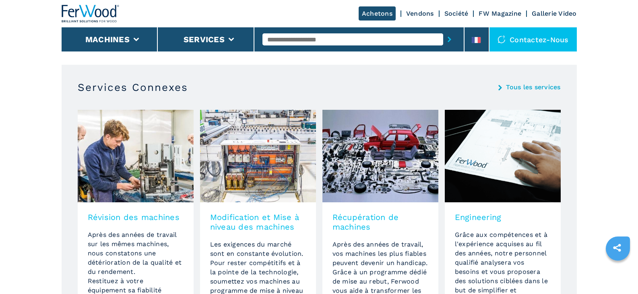  I want to click on button: Machines, so click(108, 39).